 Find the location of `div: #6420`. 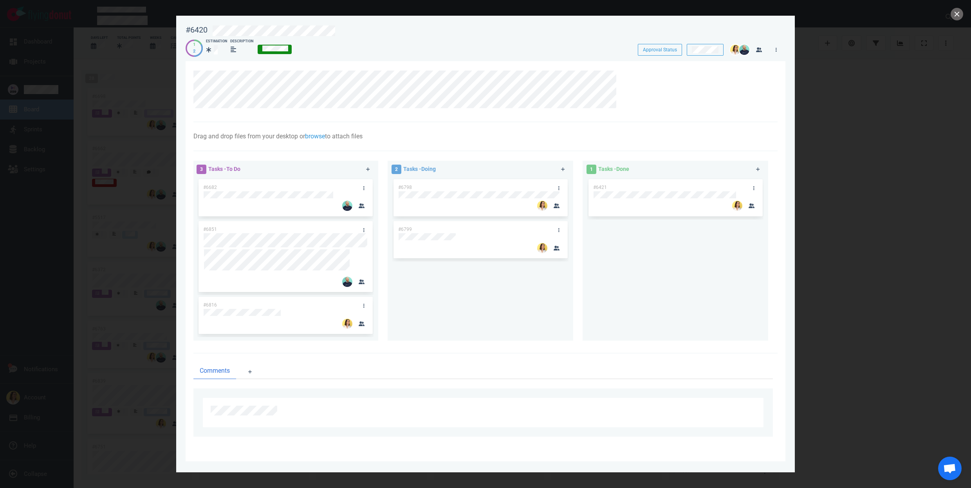

div: #6420 is located at coordinates (197, 30).